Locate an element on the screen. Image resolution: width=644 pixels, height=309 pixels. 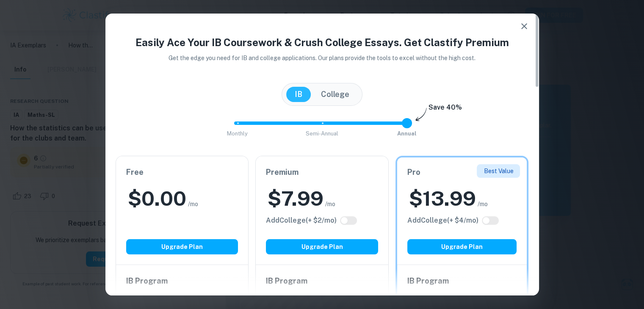
span: Semi-Annual is located at coordinates (322, 134).